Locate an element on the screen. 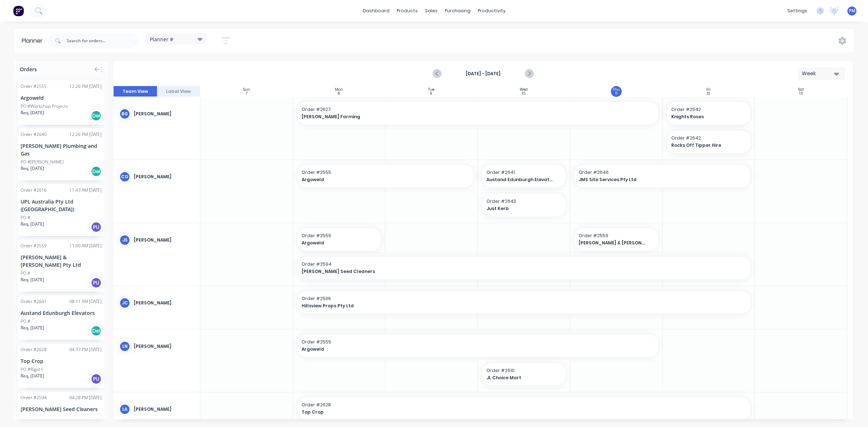  span: Order # 2610 is located at coordinates (524, 370).